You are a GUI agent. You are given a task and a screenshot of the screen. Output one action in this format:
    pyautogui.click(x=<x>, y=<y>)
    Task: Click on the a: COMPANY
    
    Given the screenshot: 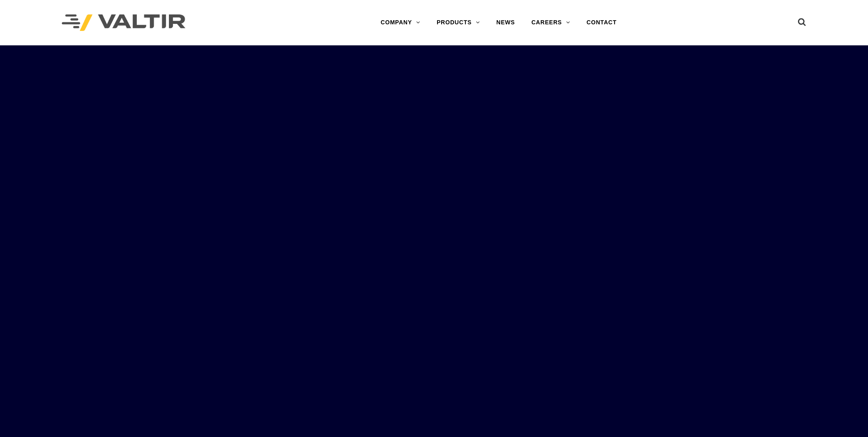 What is the action you would take?
    pyautogui.click(x=400, y=23)
    